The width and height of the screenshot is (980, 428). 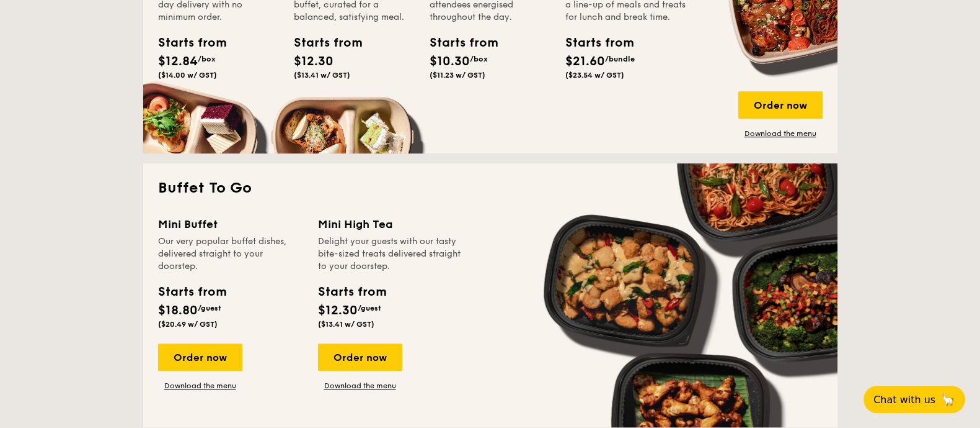 What do you see at coordinates (178, 310) in the screenshot?
I see `span: $18.80` at bounding box center [178, 310].